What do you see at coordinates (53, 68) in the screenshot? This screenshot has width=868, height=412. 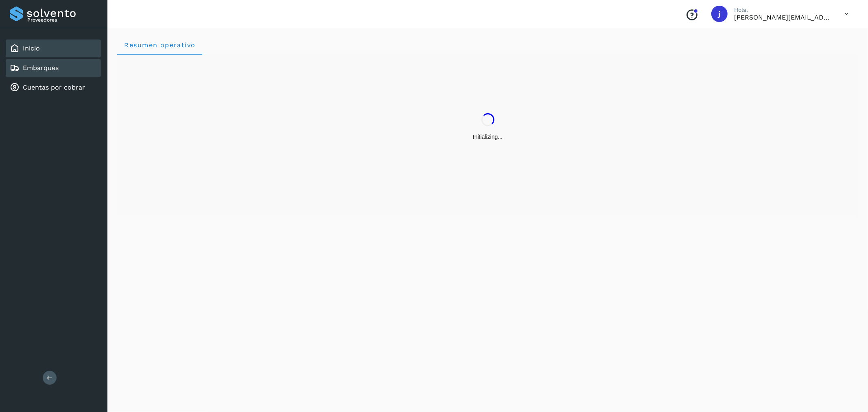 I see `div: Embarques` at bounding box center [53, 68].